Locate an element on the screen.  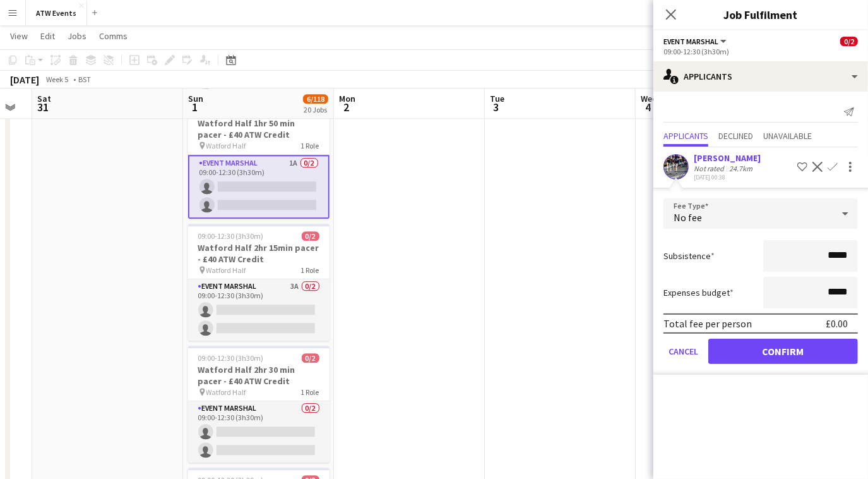
app-job-card: 09:00-12:30 (3h30m)0/2Watford Half 2hr 15min pacer - £40 ATW Credit Watford Half1 RoleEvent Marsh... is located at coordinates (259, 282).